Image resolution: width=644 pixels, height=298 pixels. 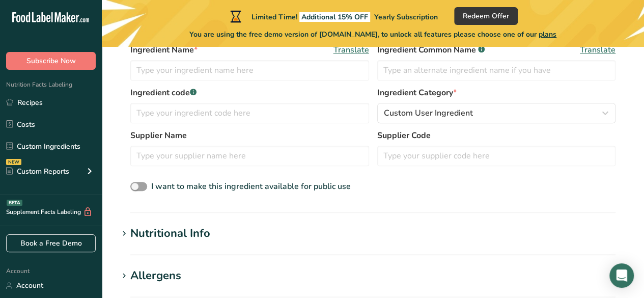 I want to click on button: Custom User Ingredient, so click(x=496, y=113).